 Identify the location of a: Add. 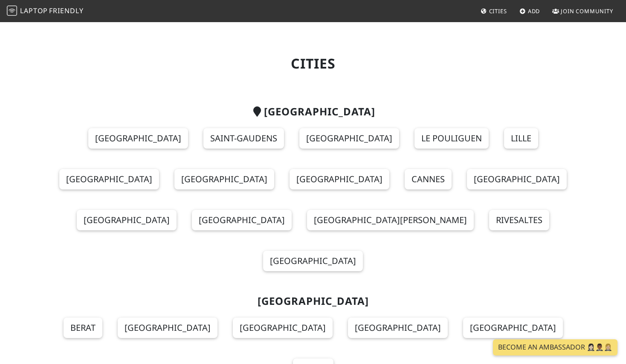
(529, 11).